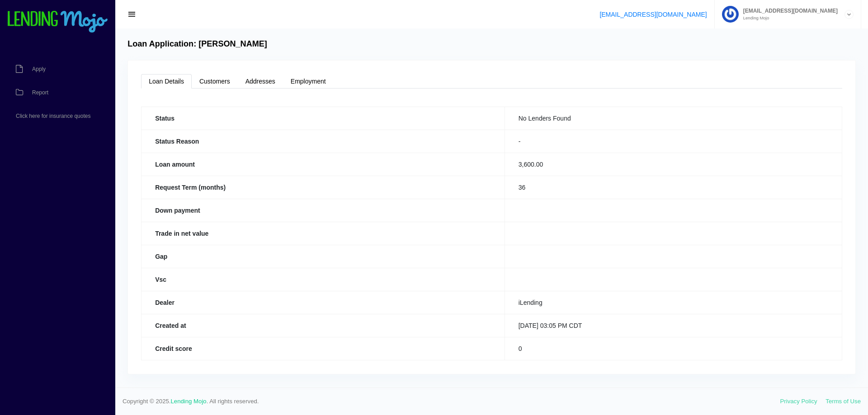 Image resolution: width=868 pixels, height=415 pixels. What do you see at coordinates (323, 325) in the screenshot?
I see `th: Created at` at bounding box center [323, 325].